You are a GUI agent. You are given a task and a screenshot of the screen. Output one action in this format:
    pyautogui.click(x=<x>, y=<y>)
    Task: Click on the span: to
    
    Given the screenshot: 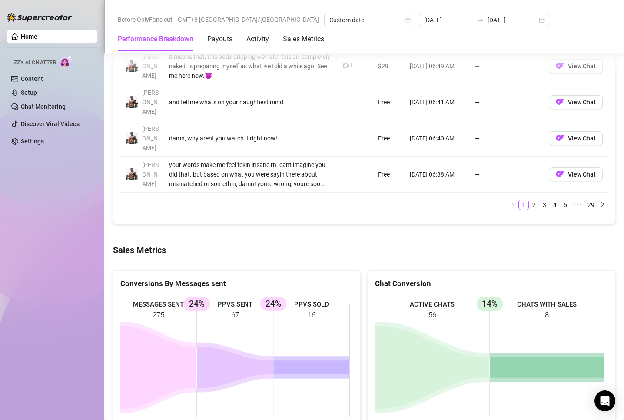 What is the action you would take?
    pyautogui.click(x=481, y=20)
    